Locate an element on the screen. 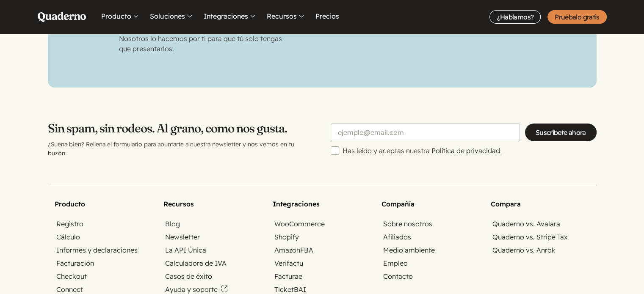 The width and height of the screenshot is (644, 294). h2: Producto is located at coordinates (104, 204).